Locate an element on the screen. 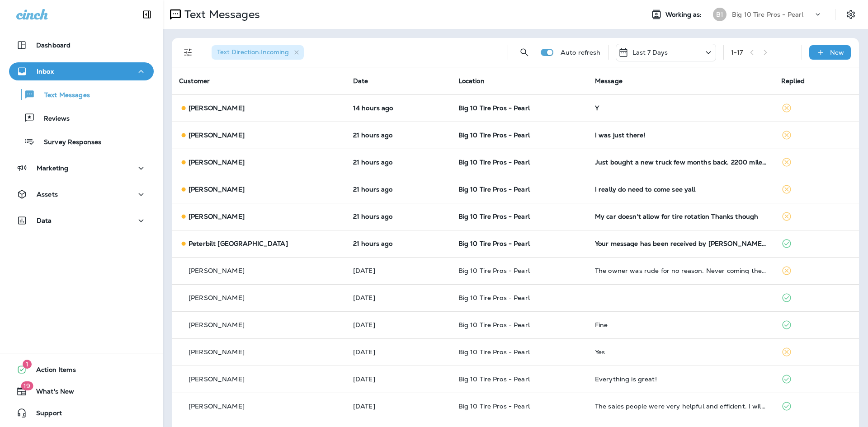  button: Dashboard is located at coordinates (81, 45).